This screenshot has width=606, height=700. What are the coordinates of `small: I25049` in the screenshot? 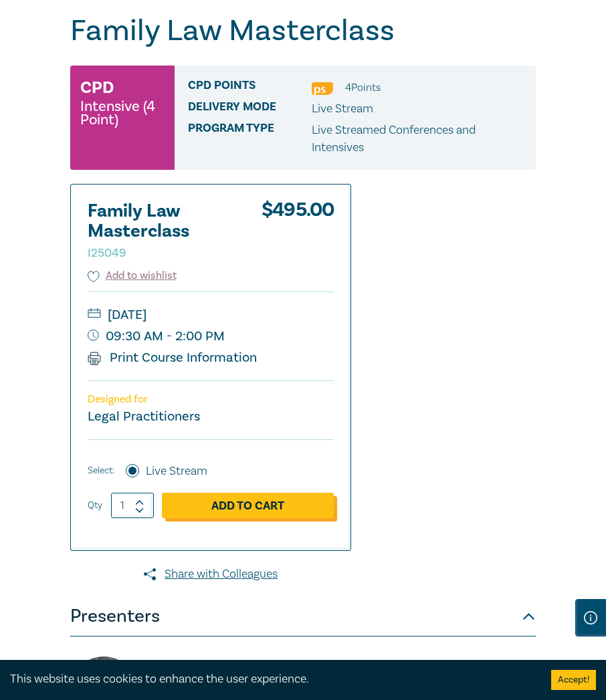 It's located at (106, 252).